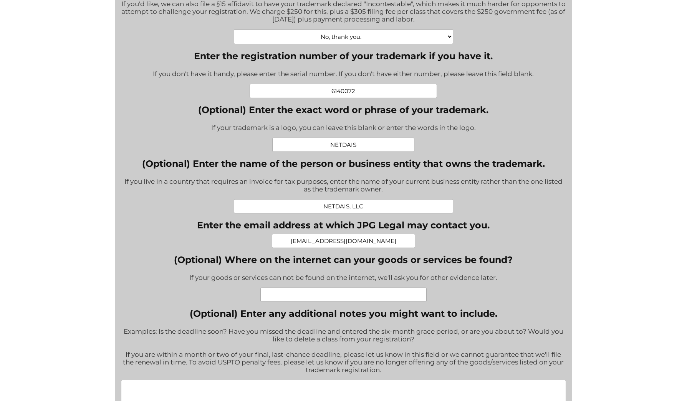  I want to click on div: If you live in a country that requires an invoice for tax purposes, enter the name of your curren..., so click(343, 186).